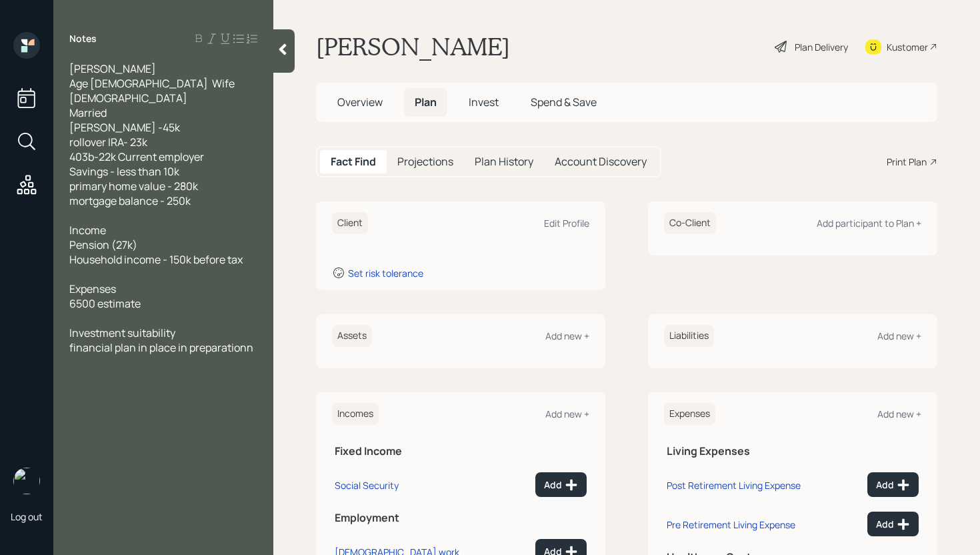 The height and width of the screenshot is (555, 980). I want to click on span: Invest, so click(483, 102).